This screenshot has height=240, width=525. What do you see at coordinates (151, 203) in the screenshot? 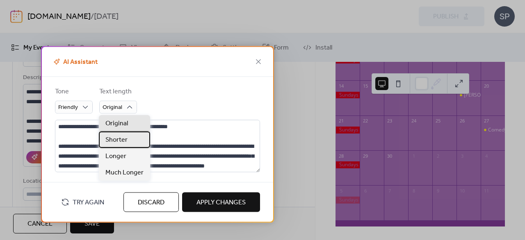
I see `span: Discard` at bounding box center [151, 203].